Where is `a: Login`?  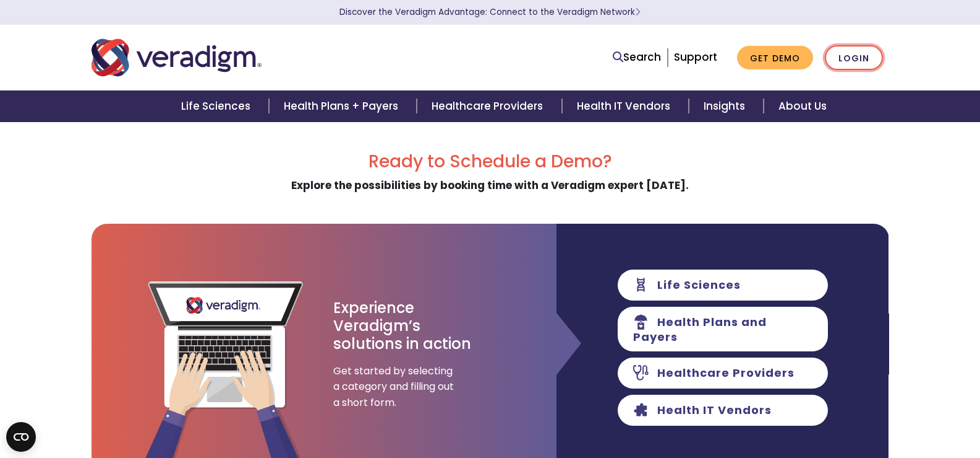
a: Login is located at coordinates (854, 57).